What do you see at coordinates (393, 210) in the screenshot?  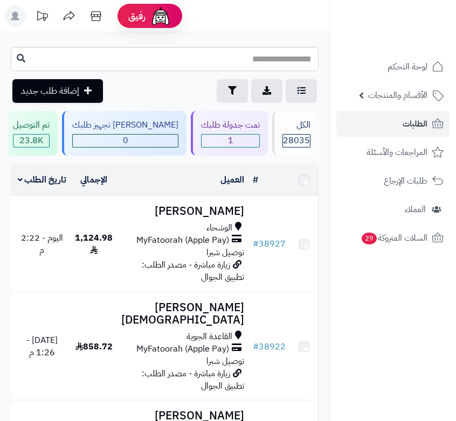 I see `a: العملاء` at bounding box center [393, 210].